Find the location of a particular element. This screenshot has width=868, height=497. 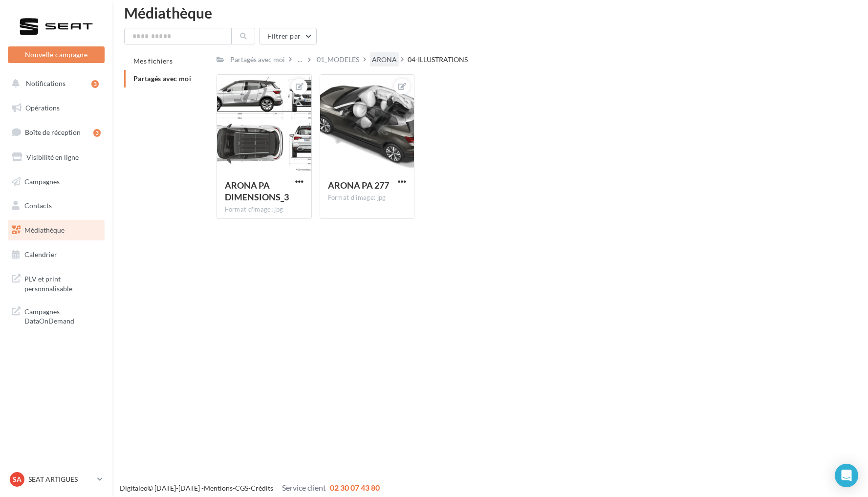

div: 04-ILLUSTRATIONS is located at coordinates (438, 60).